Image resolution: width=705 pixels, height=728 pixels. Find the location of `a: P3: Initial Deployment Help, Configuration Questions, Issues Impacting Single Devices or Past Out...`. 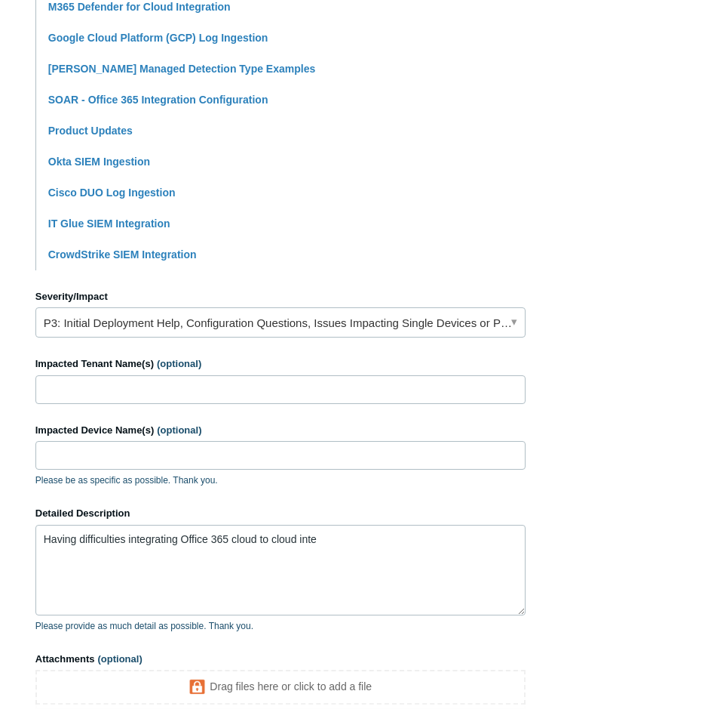

a: P3: Initial Deployment Help, Configuration Questions, Issues Impacting Single Devices or Past Out... is located at coordinates (281, 322).